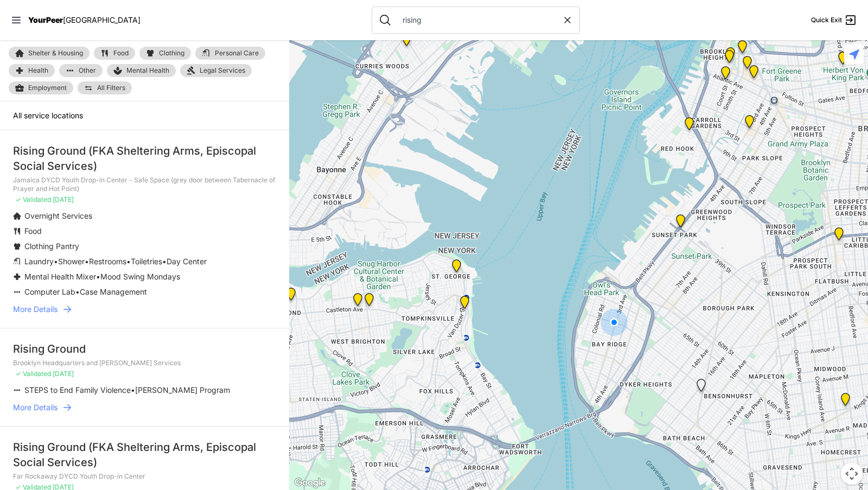  What do you see at coordinates (834, 20) in the screenshot?
I see `a: Quick Exit` at bounding box center [834, 20].